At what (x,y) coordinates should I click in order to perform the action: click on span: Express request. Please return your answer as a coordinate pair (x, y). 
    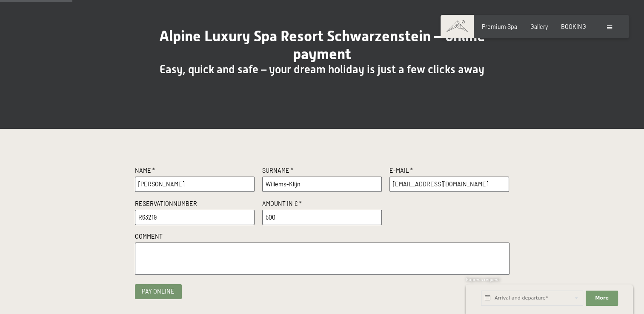
    Looking at the image, I should click on (483, 279).